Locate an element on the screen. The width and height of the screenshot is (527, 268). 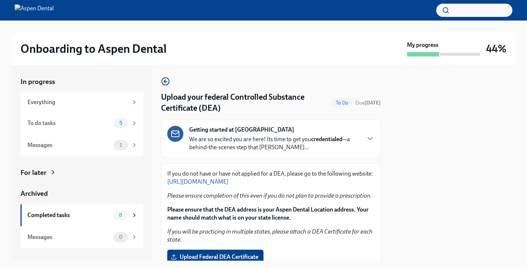
a: For later is located at coordinates (82, 172).